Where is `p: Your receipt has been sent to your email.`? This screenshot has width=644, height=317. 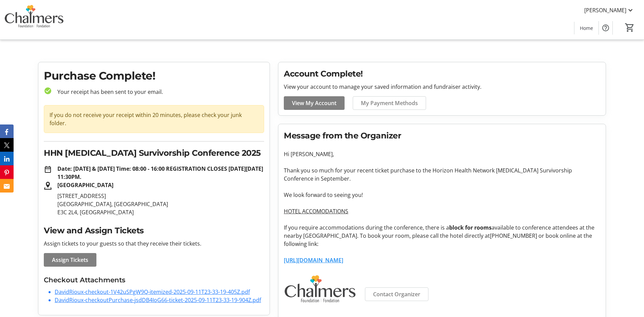 p: Your receipt has been sent to your email. is located at coordinates (158, 92).